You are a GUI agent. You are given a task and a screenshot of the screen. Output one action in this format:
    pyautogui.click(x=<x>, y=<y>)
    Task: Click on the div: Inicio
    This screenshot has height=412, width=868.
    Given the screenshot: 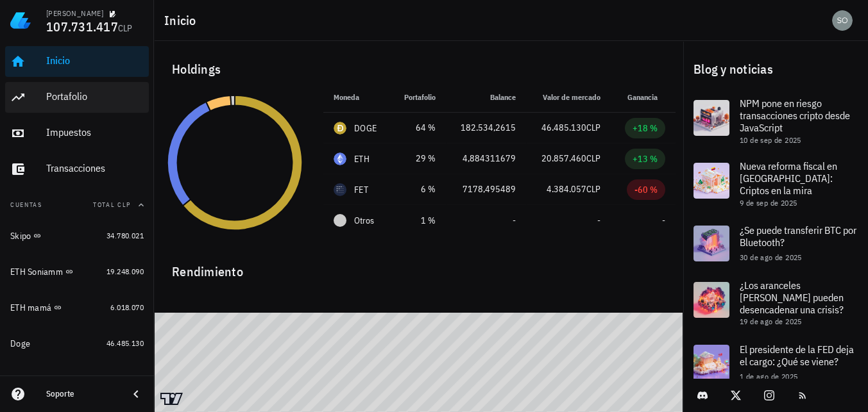 What is the action you would take?
    pyautogui.click(x=95, y=61)
    